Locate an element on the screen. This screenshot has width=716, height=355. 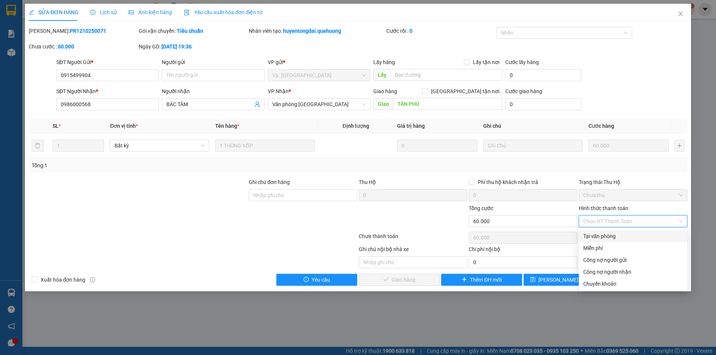
b: Tiêu chuẩn is located at coordinates (190, 31).